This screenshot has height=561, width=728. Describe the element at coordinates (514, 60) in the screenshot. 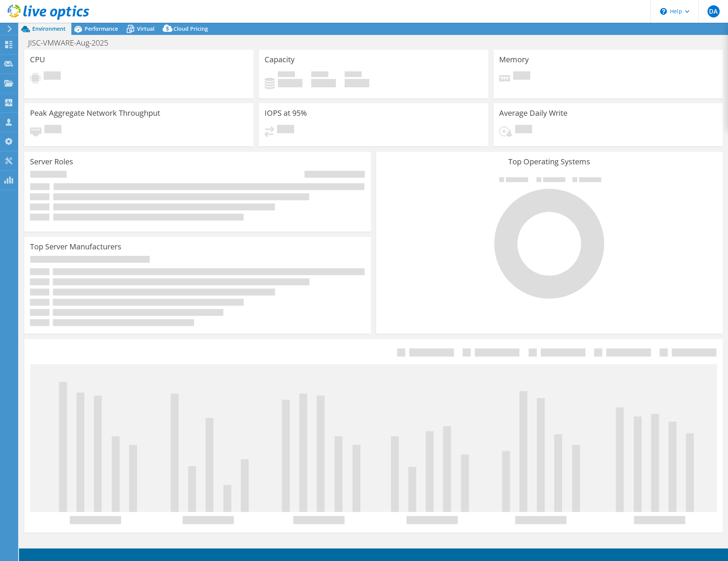

I see `h3: Memory` at that location.